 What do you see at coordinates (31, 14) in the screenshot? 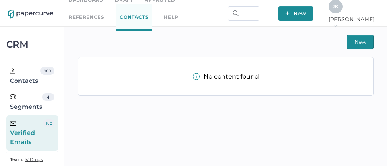
I see `img: papercurve-logo-colour.7244d18c.svg` at bounding box center [31, 14].